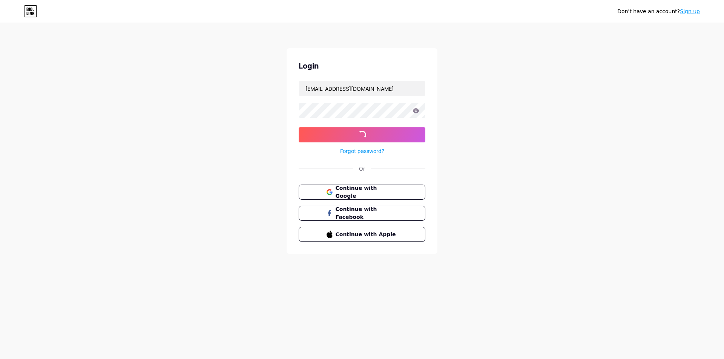  Describe the element at coordinates (362, 66) in the screenshot. I see `div: Login` at that location.